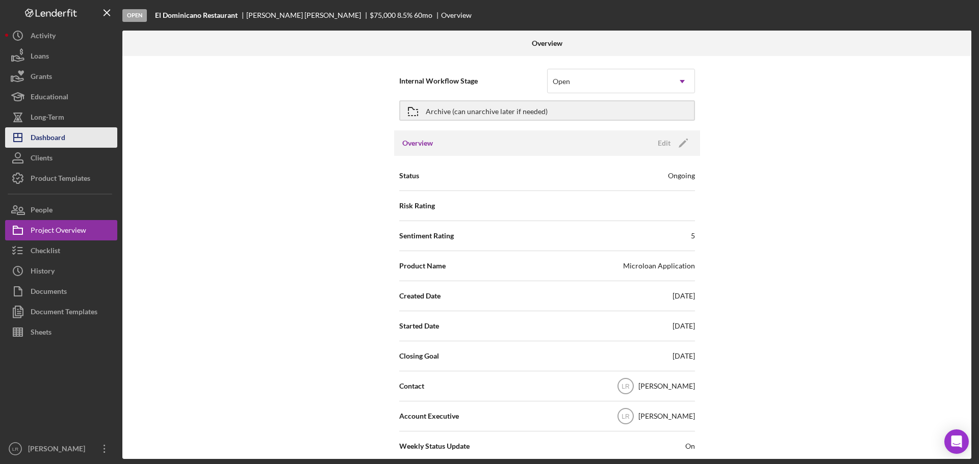 Image resolution: width=979 pixels, height=464 pixels. I want to click on button: Edit, so click(671, 143).